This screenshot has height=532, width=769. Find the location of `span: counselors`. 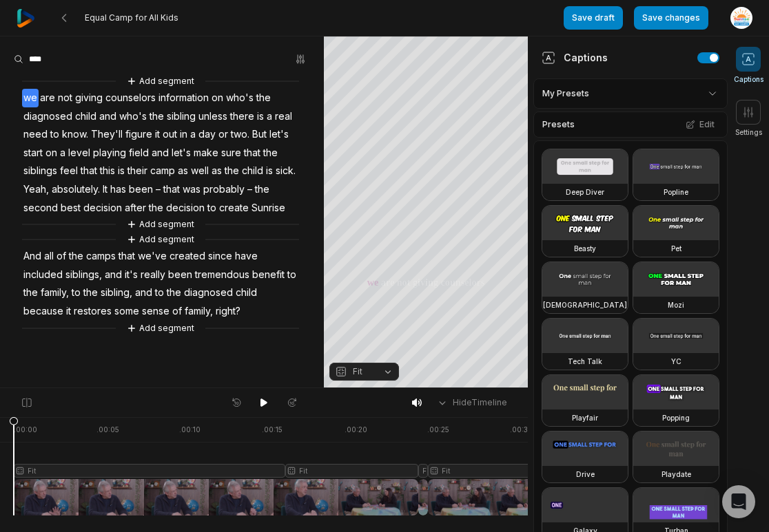

span: counselors is located at coordinates (130, 97).